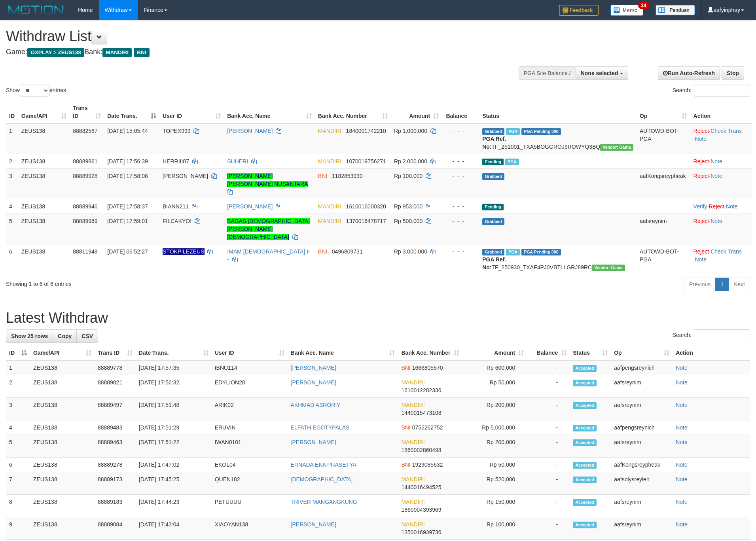 The width and height of the screenshot is (756, 541). Describe the element at coordinates (599, 73) in the screenshot. I see `span: None selected` at that location.